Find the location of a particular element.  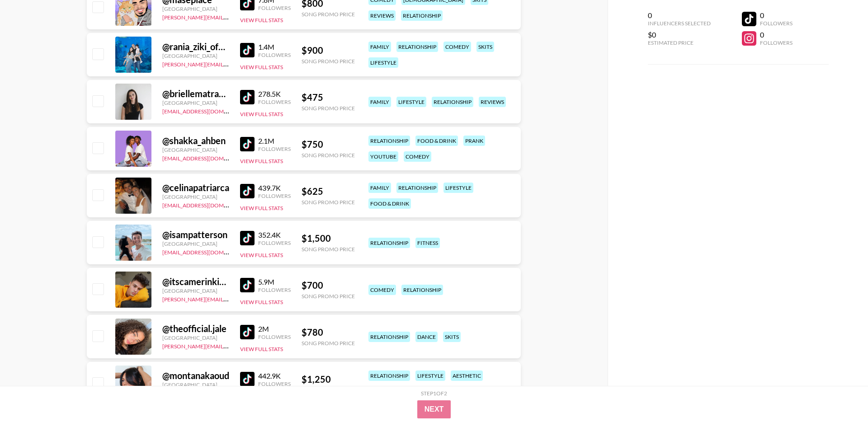

div: $ 780 is located at coordinates (328, 332).